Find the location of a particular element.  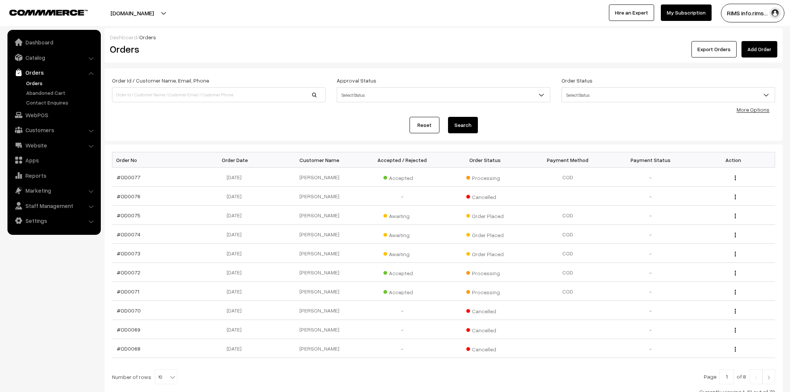

a: Catalog is located at coordinates (54, 57).